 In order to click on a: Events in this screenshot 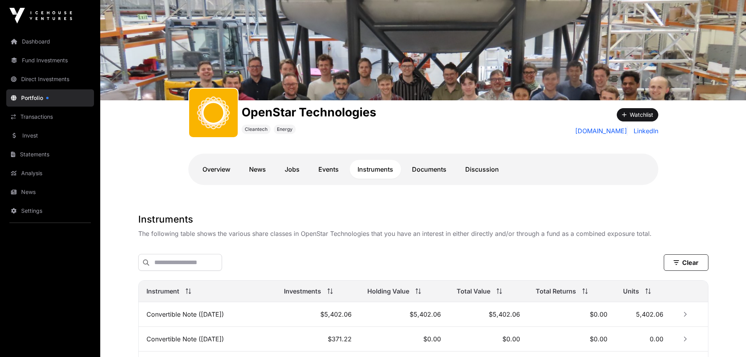, I will do `click(329, 169)`.